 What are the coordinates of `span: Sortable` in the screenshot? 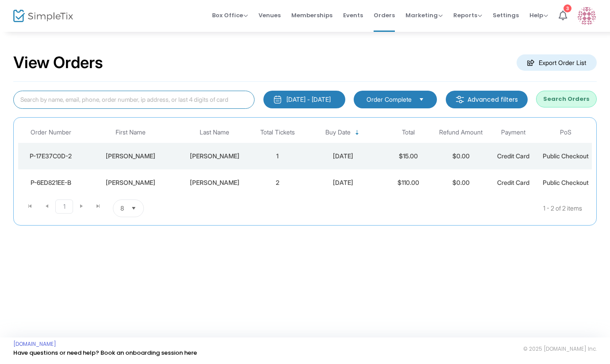 It's located at (358, 133).